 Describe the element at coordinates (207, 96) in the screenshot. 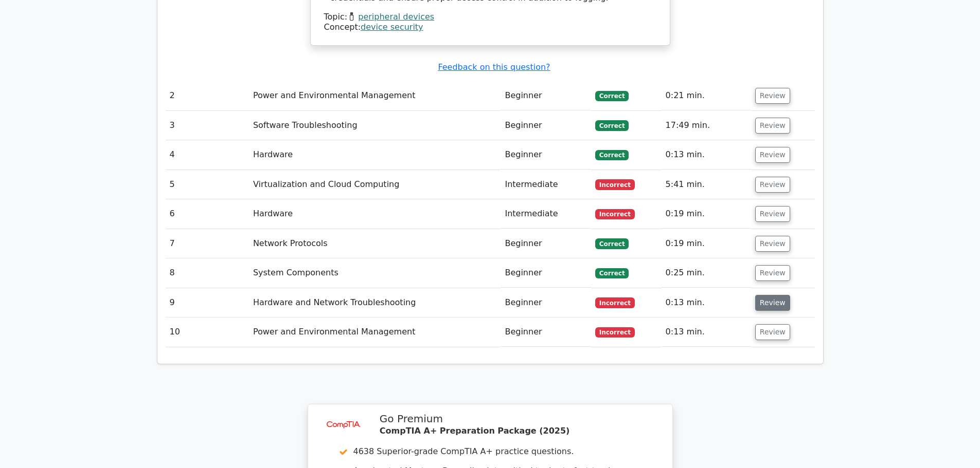

I see `td: 2` at that location.